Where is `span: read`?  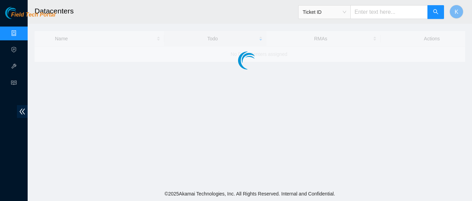
span: read is located at coordinates (14, 84).